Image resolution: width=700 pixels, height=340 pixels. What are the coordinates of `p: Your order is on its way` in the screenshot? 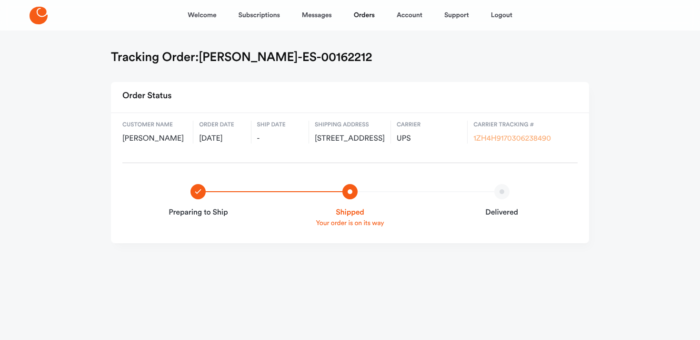 It's located at (350, 223).